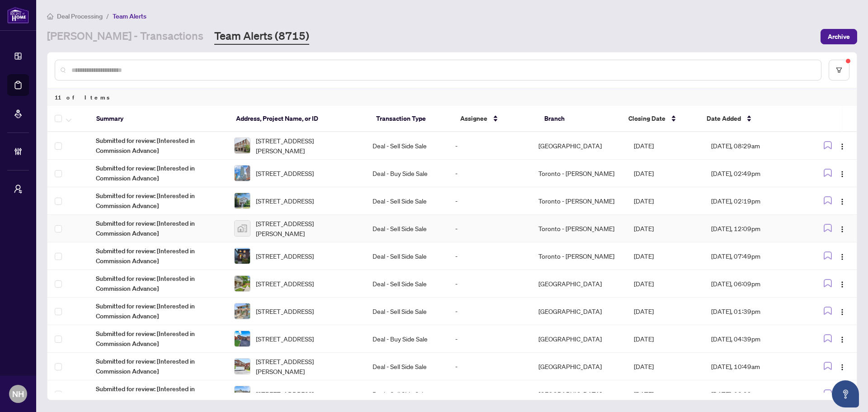 The width and height of the screenshot is (868, 412). I want to click on th: Summary, so click(159, 119).